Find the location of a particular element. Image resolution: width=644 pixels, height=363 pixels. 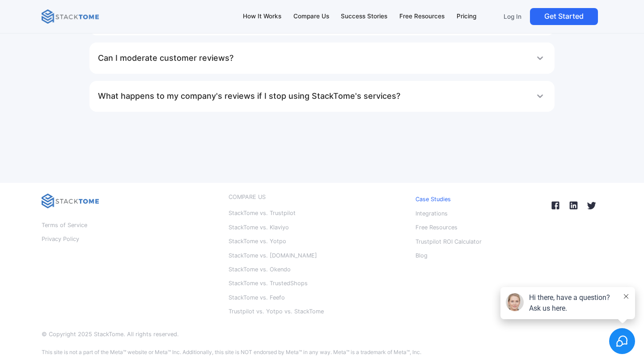

p: StackTome vs. Yotpo is located at coordinates (257, 241).